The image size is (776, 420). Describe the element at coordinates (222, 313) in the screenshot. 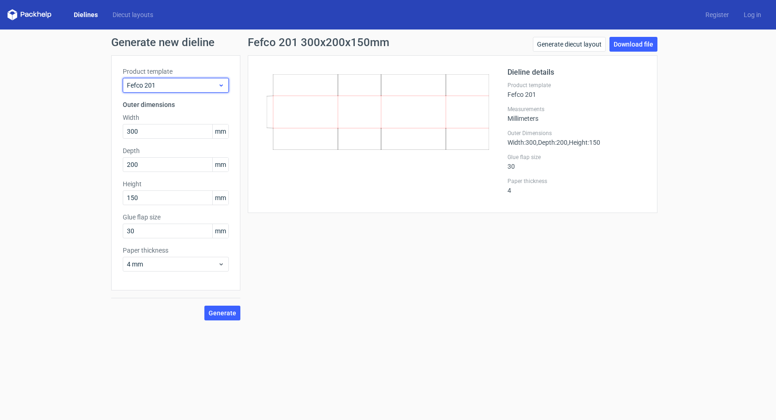

I see `span: Generate` at that location.